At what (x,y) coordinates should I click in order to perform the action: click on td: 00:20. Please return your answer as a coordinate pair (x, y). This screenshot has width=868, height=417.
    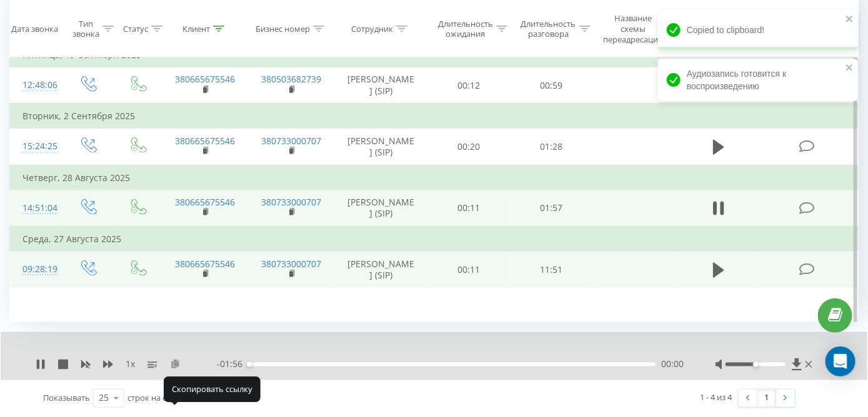
    Looking at the image, I should click on (468, 147).